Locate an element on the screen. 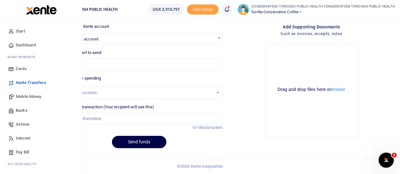 Image resolution: width=400 pixels, height=174 pixels. span: Banks is located at coordinates (21, 111).